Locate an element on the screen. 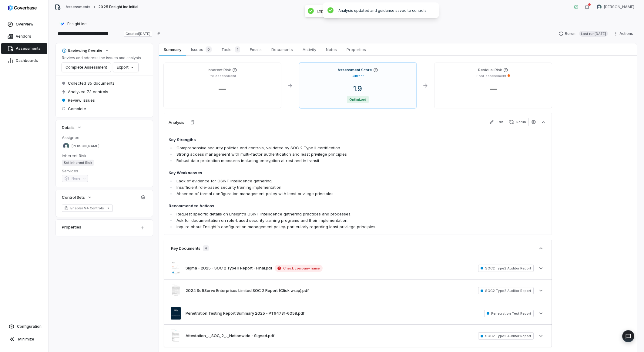  button: Complete Assessment is located at coordinates (86, 68).